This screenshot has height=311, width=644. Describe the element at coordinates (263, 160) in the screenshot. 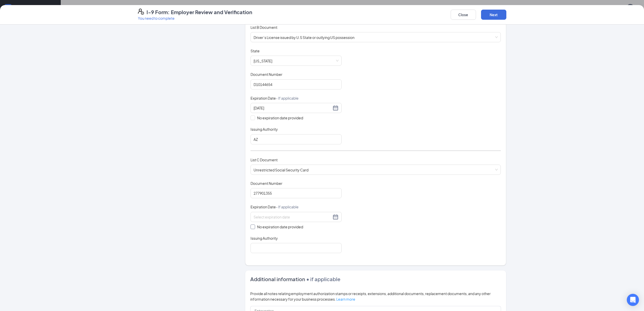

I see `span: List C Document` at that location.